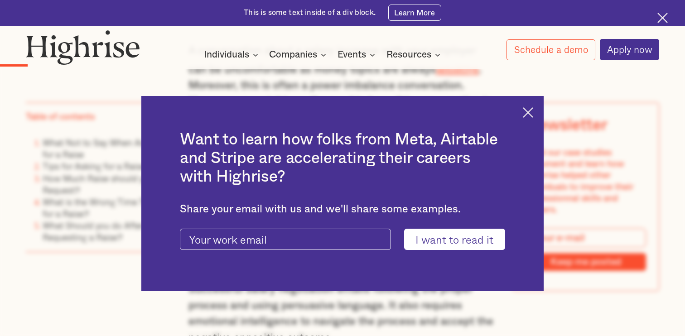 The width and height of the screenshot is (685, 336). What do you see at coordinates (630, 49) in the screenshot?
I see `a: Apply now` at bounding box center [630, 49].